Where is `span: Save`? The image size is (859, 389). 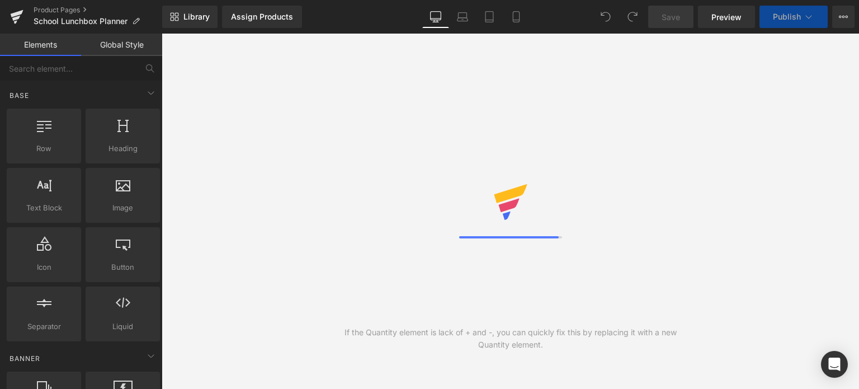 span: Save is located at coordinates (671, 17).